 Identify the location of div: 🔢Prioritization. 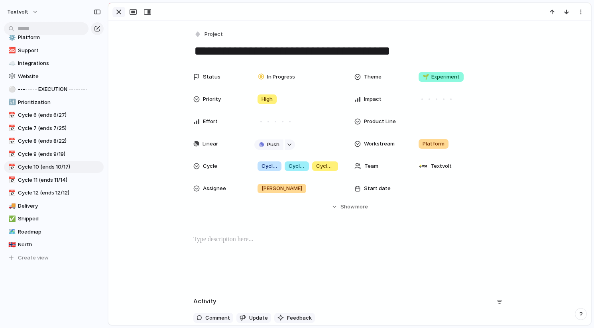
(54, 102).